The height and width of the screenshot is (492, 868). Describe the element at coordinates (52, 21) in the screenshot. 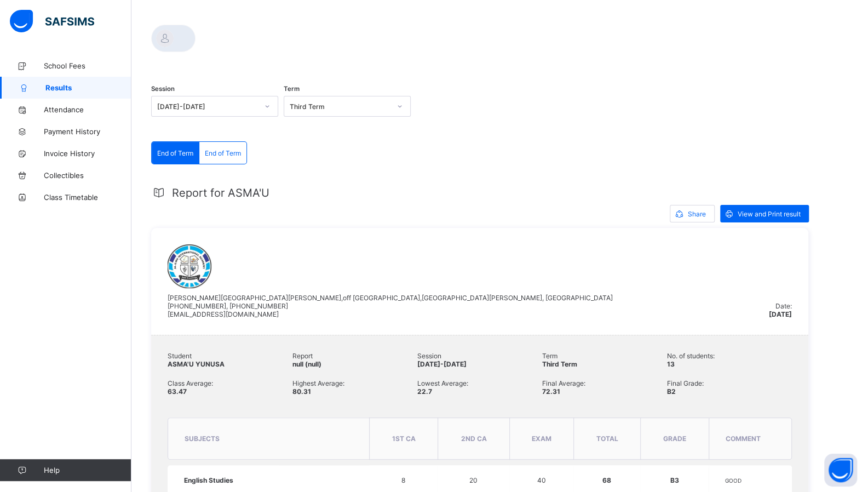

I see `img: safsims` at that location.